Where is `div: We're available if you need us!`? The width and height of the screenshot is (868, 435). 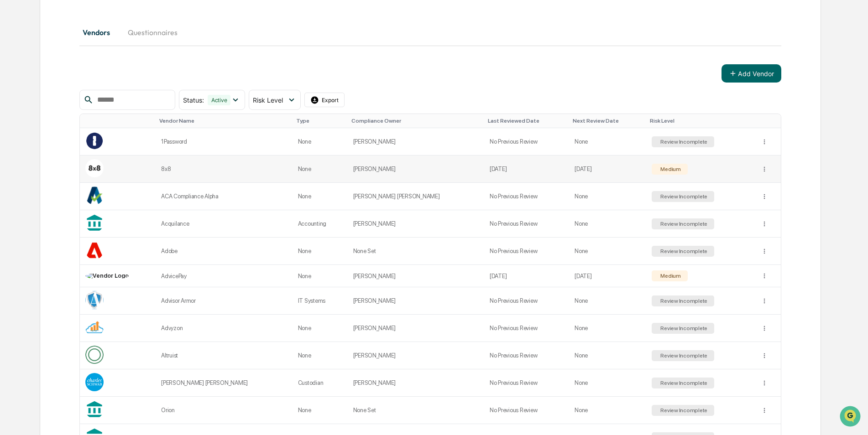
div: We're available if you need us! is located at coordinates (73, 82).